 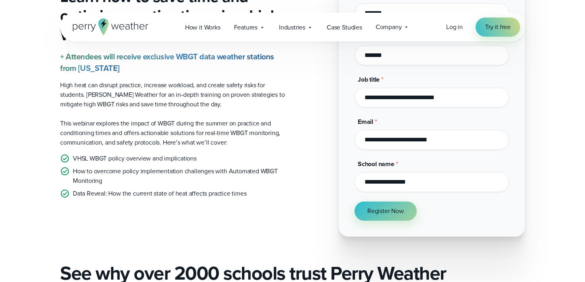 What do you see at coordinates (498, 27) in the screenshot?
I see `span: Try it free` at bounding box center [498, 27].